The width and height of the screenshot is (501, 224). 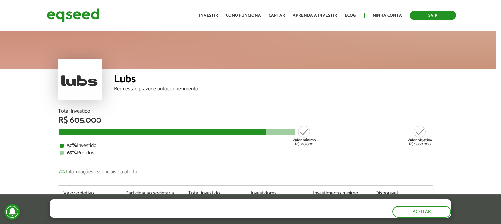 What do you see at coordinates (276, 193) in the screenshot?
I see `div: Investidores` at bounding box center [276, 193].